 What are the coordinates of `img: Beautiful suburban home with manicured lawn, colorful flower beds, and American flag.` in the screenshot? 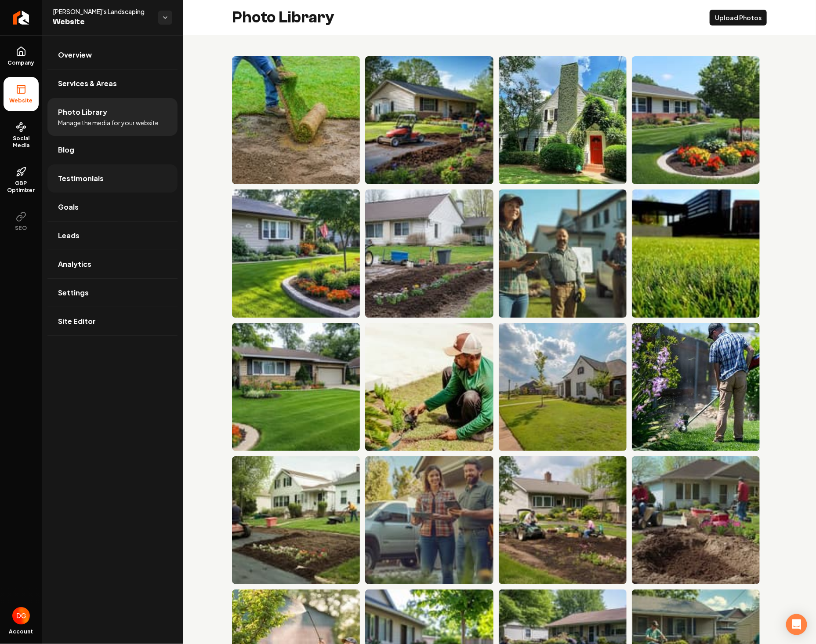 It's located at (296, 254).